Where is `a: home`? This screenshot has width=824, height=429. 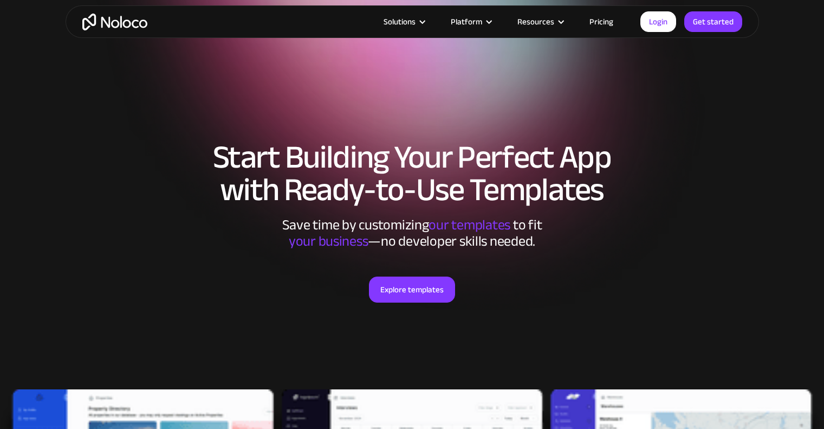
a: home is located at coordinates (115, 22).